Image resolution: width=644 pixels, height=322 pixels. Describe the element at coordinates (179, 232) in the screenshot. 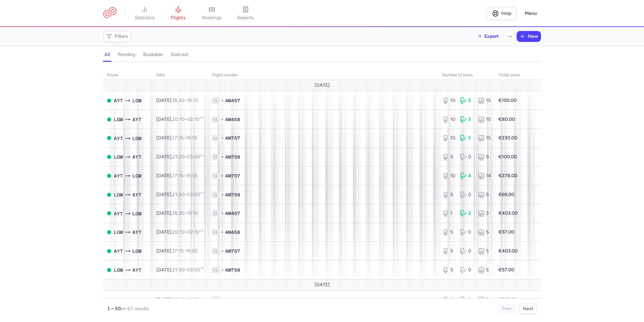

I see `time: 20:10` at that location.